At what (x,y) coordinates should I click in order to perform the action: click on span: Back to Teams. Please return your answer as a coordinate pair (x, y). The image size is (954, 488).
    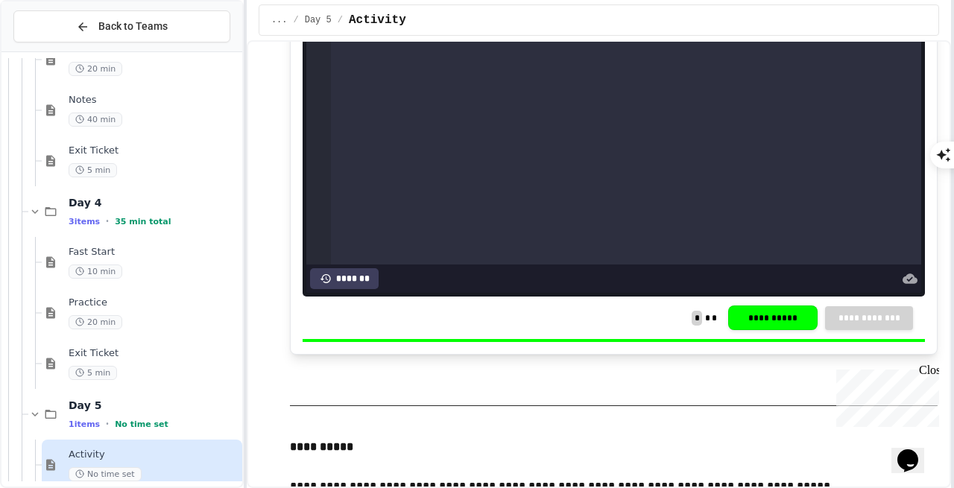
    Looking at the image, I should click on (133, 26).